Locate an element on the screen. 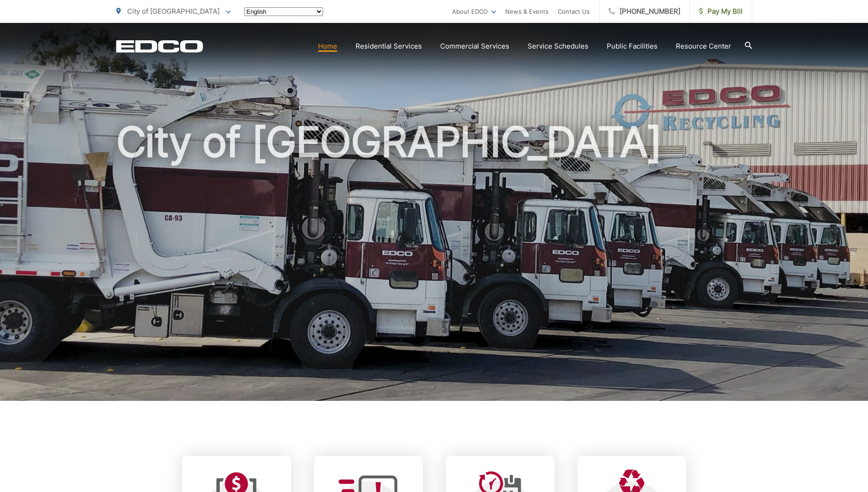 The width and height of the screenshot is (868, 492). span: Pay My Bill is located at coordinates (720, 11).